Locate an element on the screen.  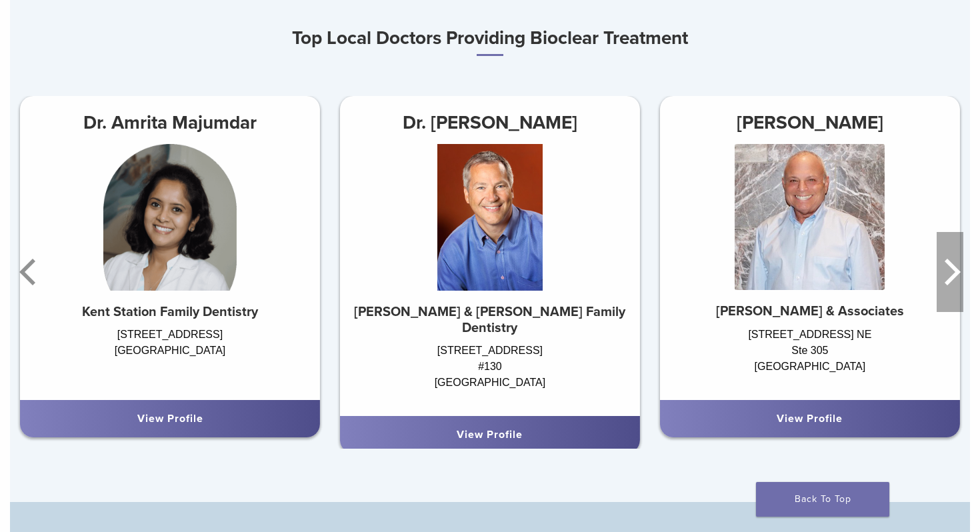
h3: Top Local Doctors Providing Bioclear Treatment is located at coordinates (490, 39).